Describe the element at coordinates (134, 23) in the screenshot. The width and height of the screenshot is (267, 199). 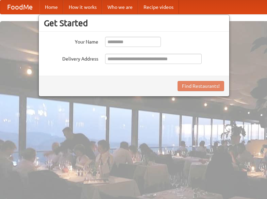
I see `h3: Get Started` at that location.